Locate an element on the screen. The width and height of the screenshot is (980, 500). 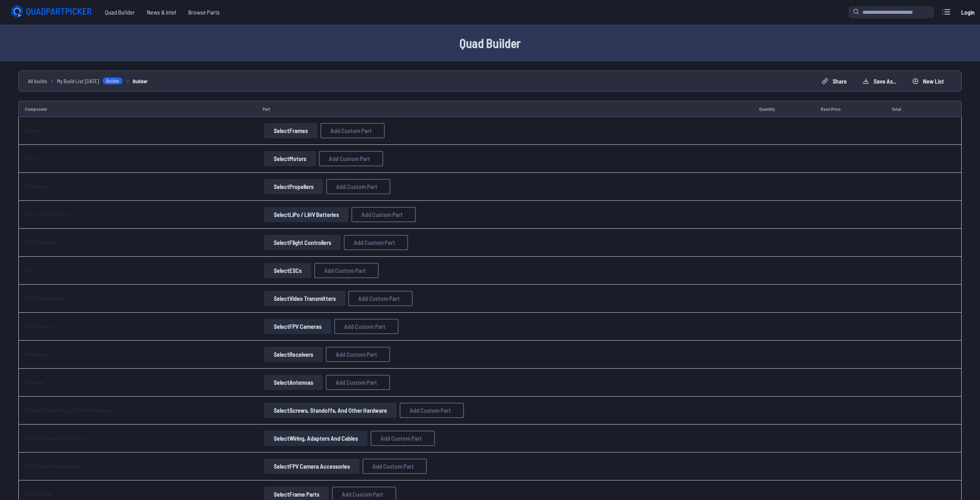
a: Wiring, Adapters and Cables is located at coordinates (55, 438).